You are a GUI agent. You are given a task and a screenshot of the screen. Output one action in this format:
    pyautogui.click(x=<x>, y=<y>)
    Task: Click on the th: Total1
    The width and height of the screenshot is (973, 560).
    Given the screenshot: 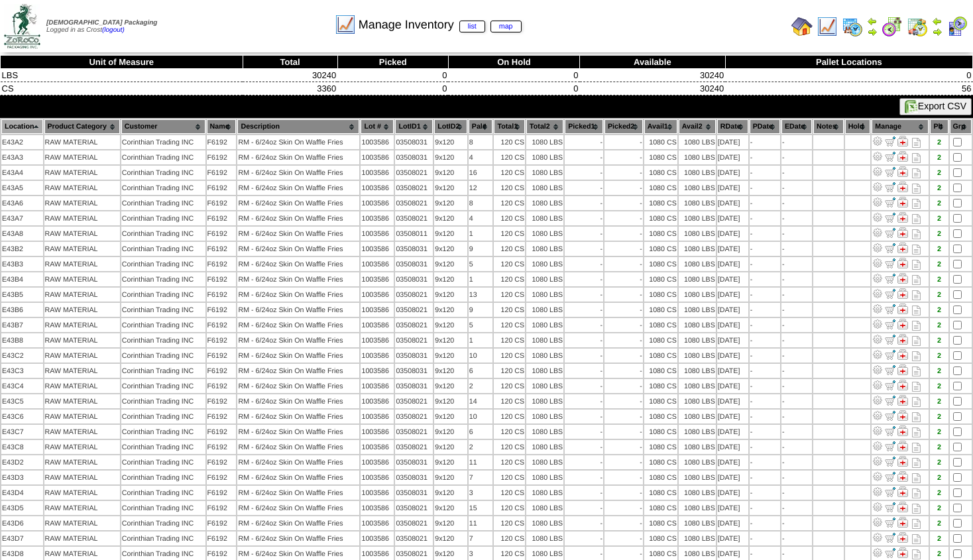 What is the action you would take?
    pyautogui.click(x=509, y=126)
    